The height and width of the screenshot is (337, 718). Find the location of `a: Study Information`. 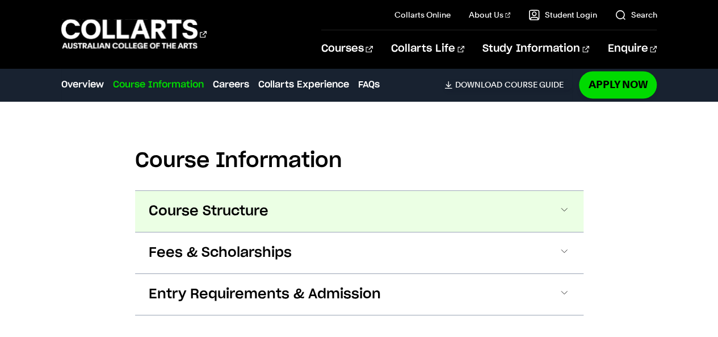

a: Study Information is located at coordinates (536, 49).